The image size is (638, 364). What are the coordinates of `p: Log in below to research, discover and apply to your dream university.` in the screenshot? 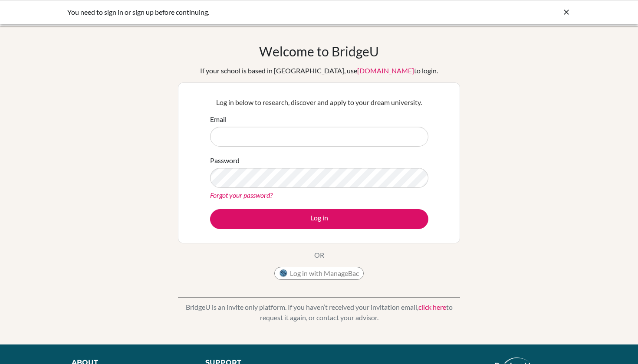 It's located at (319, 102).